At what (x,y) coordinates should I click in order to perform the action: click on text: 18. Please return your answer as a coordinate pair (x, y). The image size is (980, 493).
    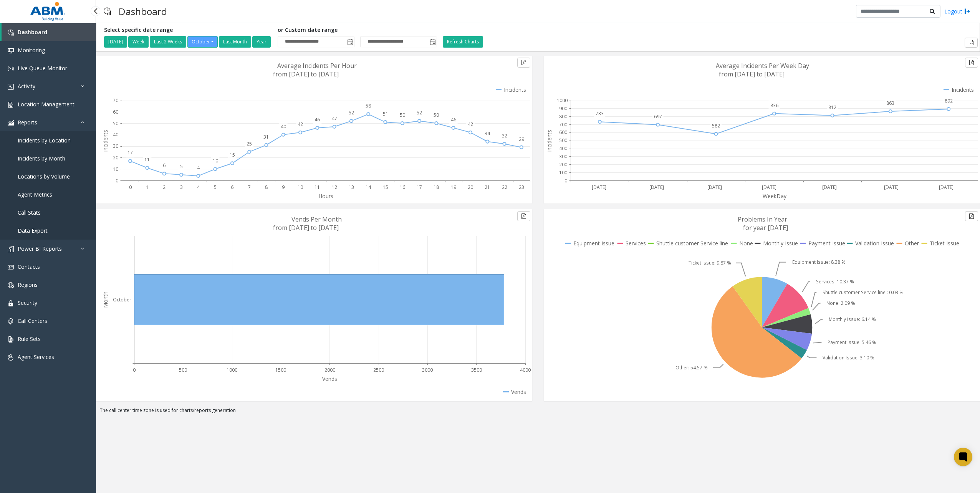
    Looking at the image, I should click on (436, 187).